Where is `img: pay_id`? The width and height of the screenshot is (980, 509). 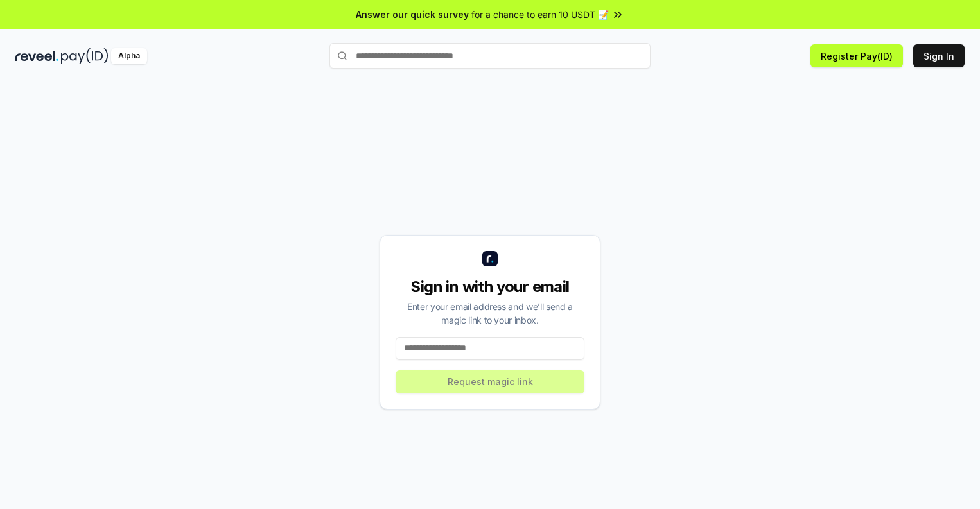
img: pay_id is located at coordinates (85, 56).